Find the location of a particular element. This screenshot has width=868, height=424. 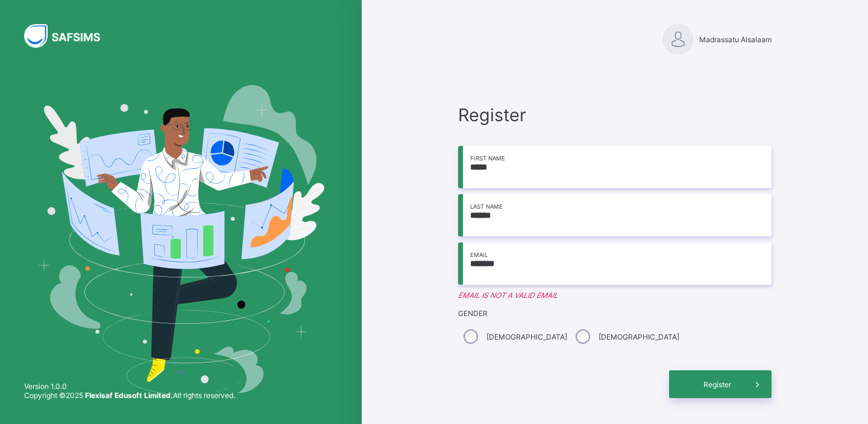

strong: Flexisaf Edusoft Limited. is located at coordinates (129, 395).